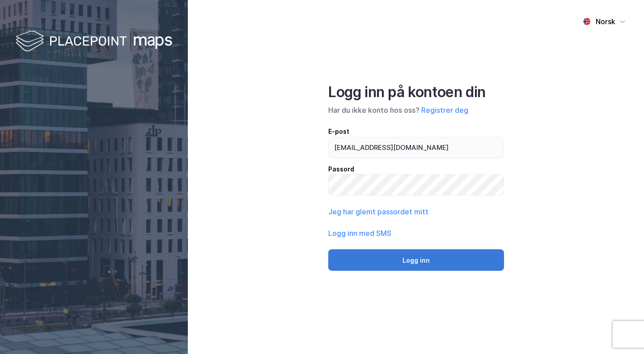  I want to click on button: Jeg har glemt passordet mitt, so click(379, 211).